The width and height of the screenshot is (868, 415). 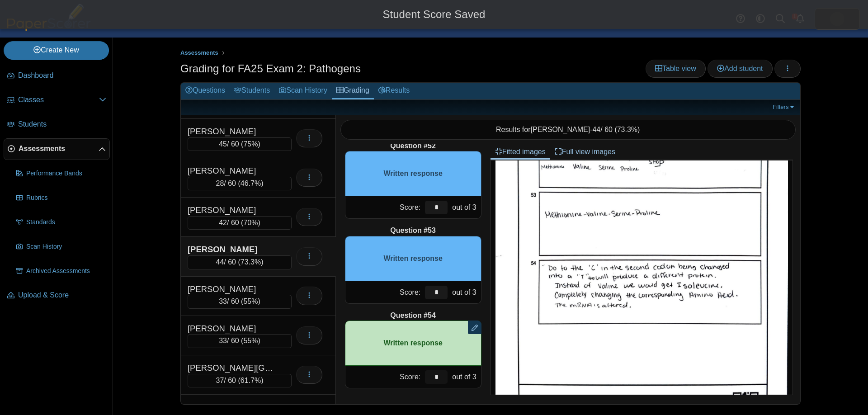 I want to click on a: Classes, so click(x=57, y=101).